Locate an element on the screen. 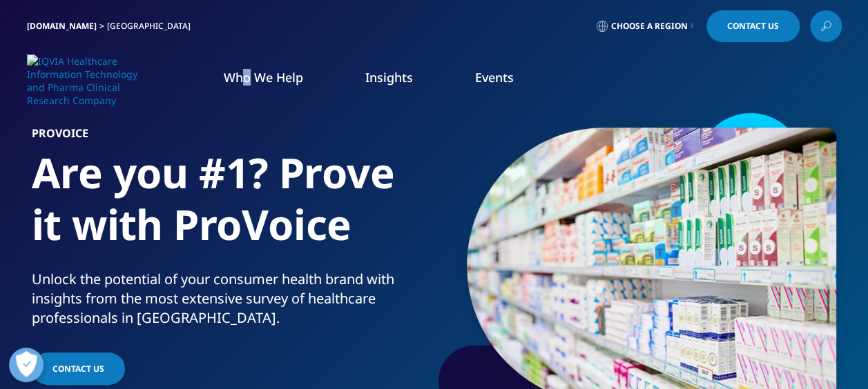  a: Events is located at coordinates (494, 77).